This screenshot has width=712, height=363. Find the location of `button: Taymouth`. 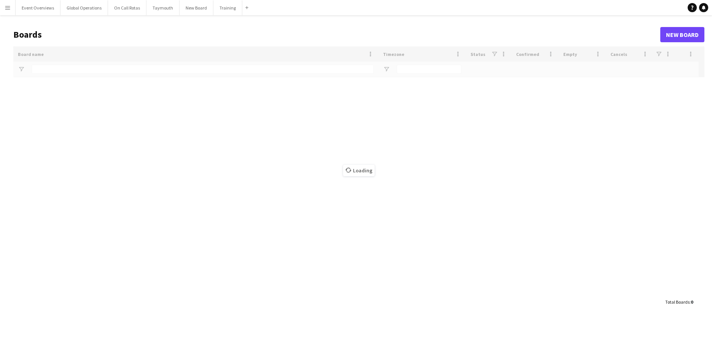

button: Taymouth is located at coordinates (163, 8).